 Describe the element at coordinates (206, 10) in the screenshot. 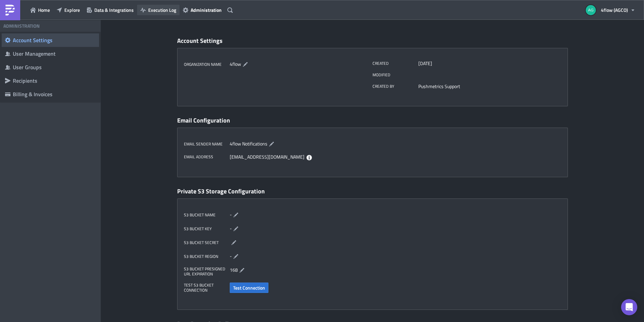

I see `span: Administration` at that location.